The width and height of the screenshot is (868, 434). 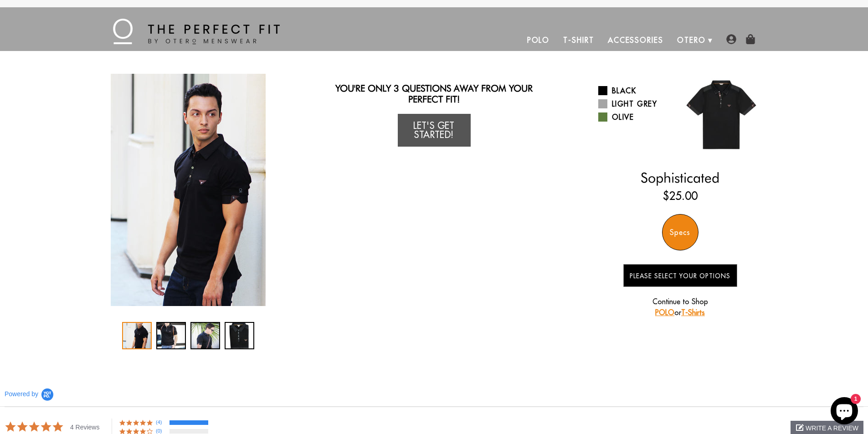 I want to click on span: (4), so click(x=161, y=423).